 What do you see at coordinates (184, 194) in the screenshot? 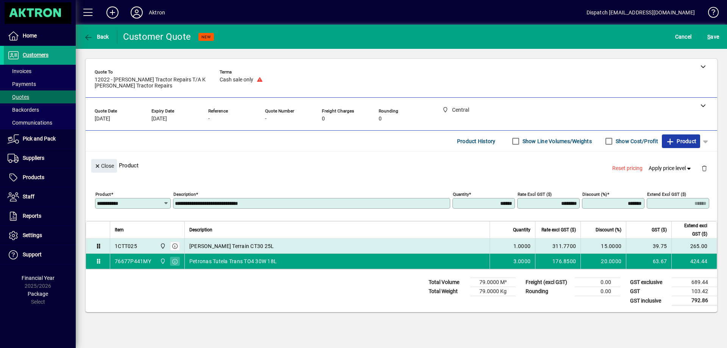
I see `mat-label: Description` at bounding box center [184, 194].